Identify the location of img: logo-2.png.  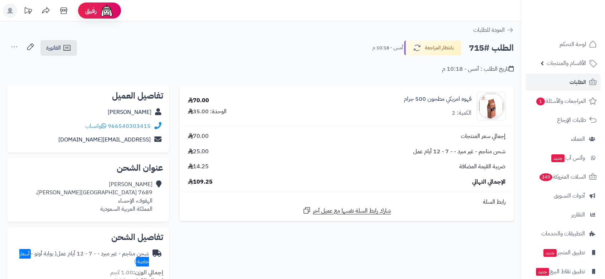
(577, 27).